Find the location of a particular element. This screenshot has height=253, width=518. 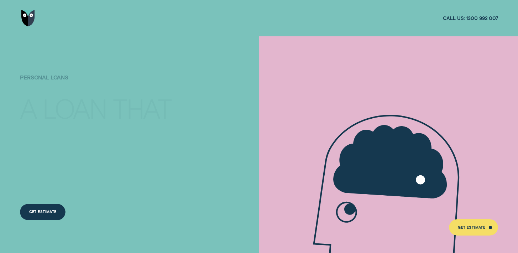

div: THAT is located at coordinates (142, 108).